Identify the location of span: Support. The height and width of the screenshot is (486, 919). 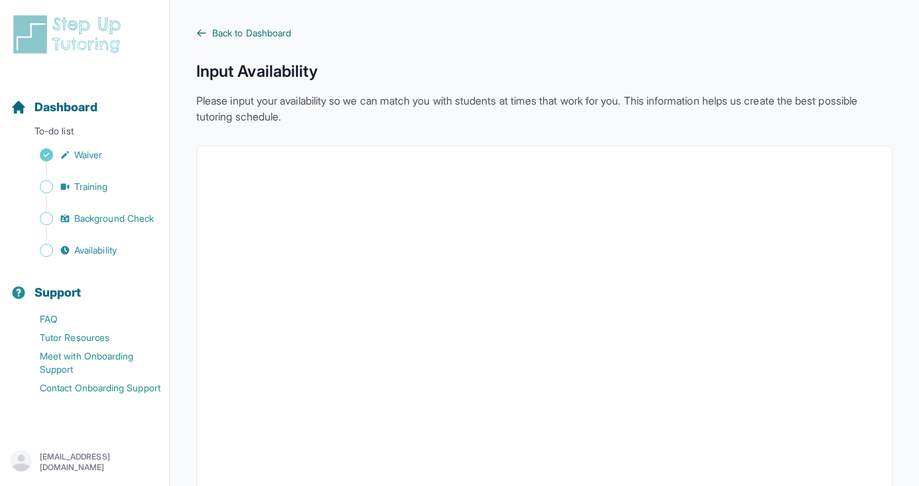
(58, 293).